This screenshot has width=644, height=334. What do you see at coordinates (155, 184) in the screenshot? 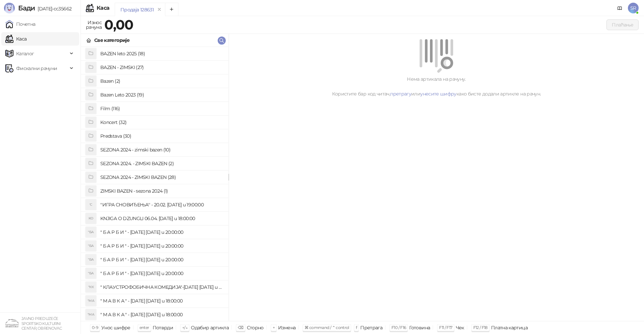
I see `div: grid` at bounding box center [155, 184].